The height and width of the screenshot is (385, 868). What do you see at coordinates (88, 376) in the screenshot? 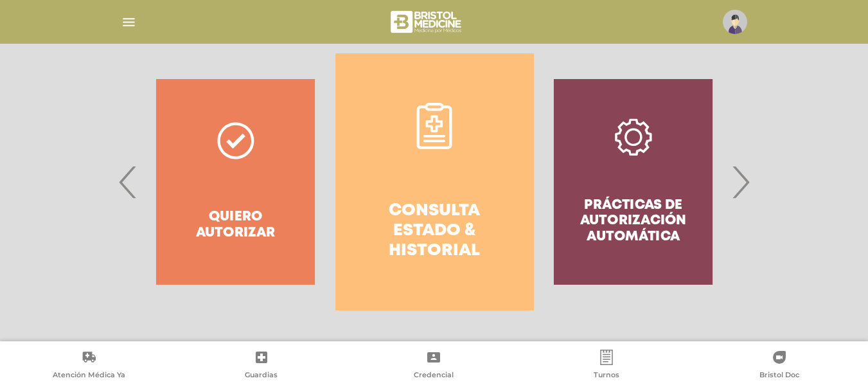
I see `span: Atención Médica Ya` at bounding box center [88, 376].